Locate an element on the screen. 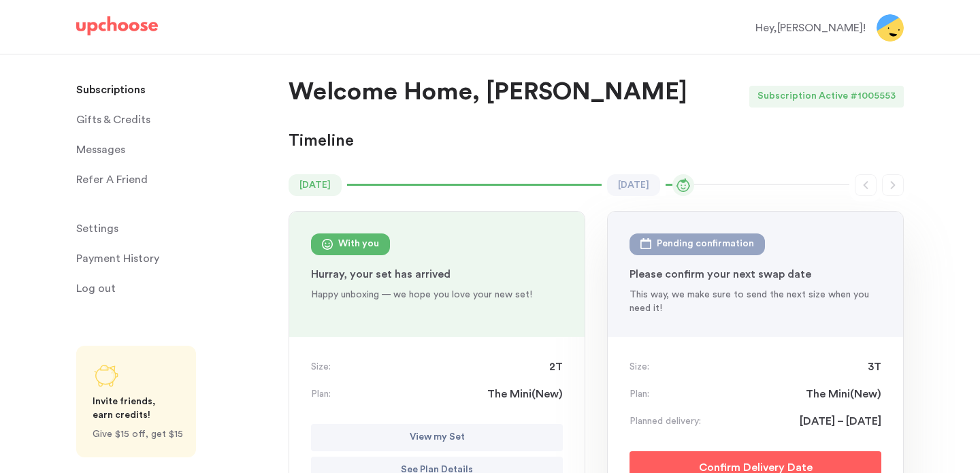 Image resolution: width=980 pixels, height=473 pixels. img: UpChoose is located at coordinates (117, 26).